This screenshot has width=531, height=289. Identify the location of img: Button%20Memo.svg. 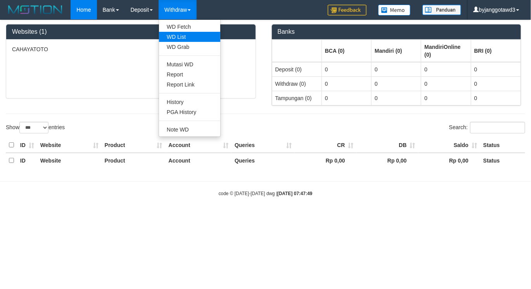
(394, 10).